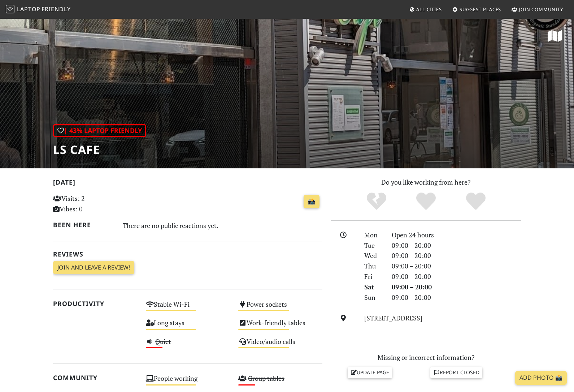 The image size is (574, 392). What do you see at coordinates (188, 381) in the screenshot?
I see `div: People working` at bounding box center [188, 381].